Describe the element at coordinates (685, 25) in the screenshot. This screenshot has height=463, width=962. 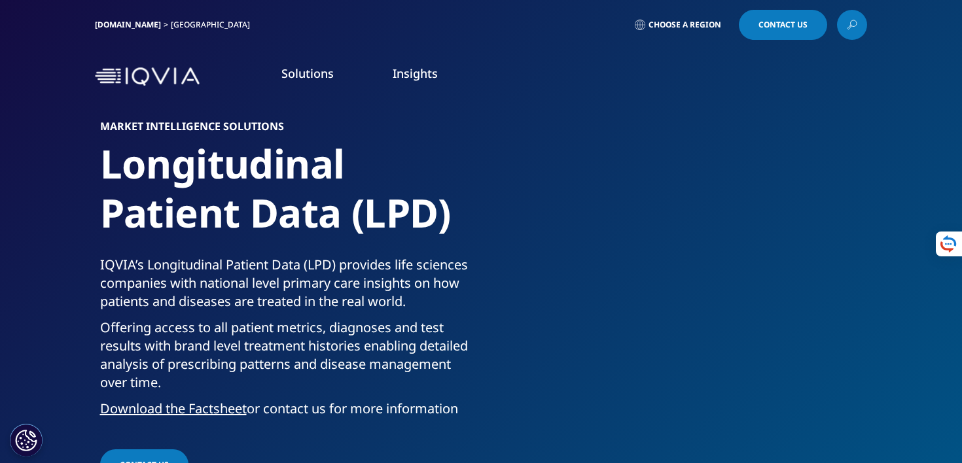
I see `span: Choose a Region` at that location.